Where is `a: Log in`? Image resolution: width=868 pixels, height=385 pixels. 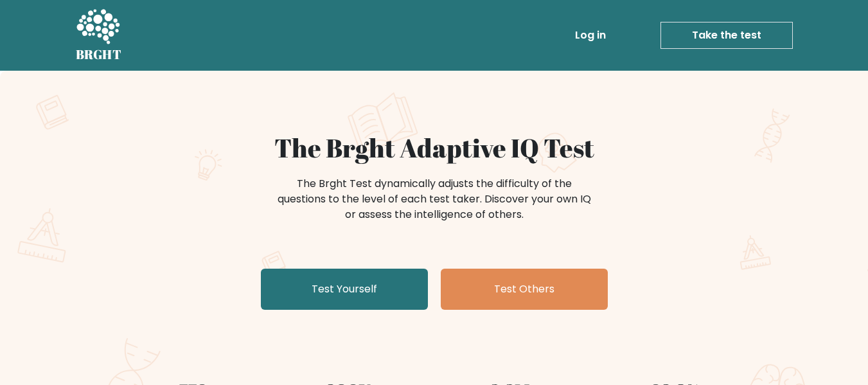 a: Log in is located at coordinates (590, 35).